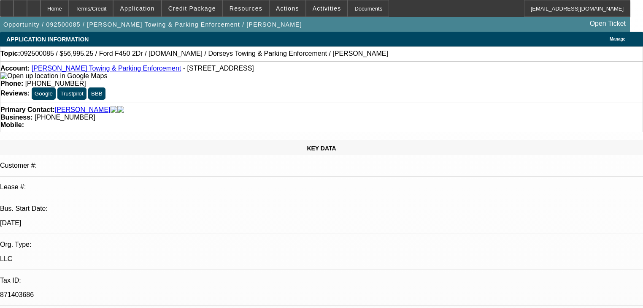 The width and height of the screenshot is (643, 308). What do you see at coordinates (10, 54) in the screenshot?
I see `strong: Topic:` at bounding box center [10, 54].